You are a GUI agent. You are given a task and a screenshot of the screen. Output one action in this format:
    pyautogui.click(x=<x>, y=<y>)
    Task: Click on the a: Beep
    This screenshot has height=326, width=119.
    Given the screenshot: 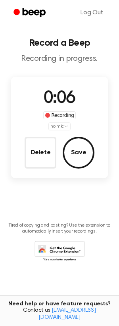 What is the action you would take?
    pyautogui.click(x=30, y=13)
    